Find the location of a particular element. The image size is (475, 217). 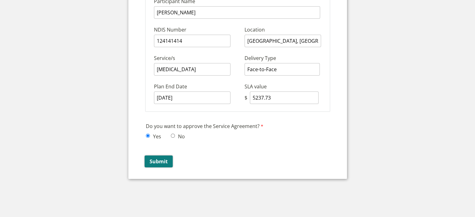

label: Plan End Date is located at coordinates (196, 87).